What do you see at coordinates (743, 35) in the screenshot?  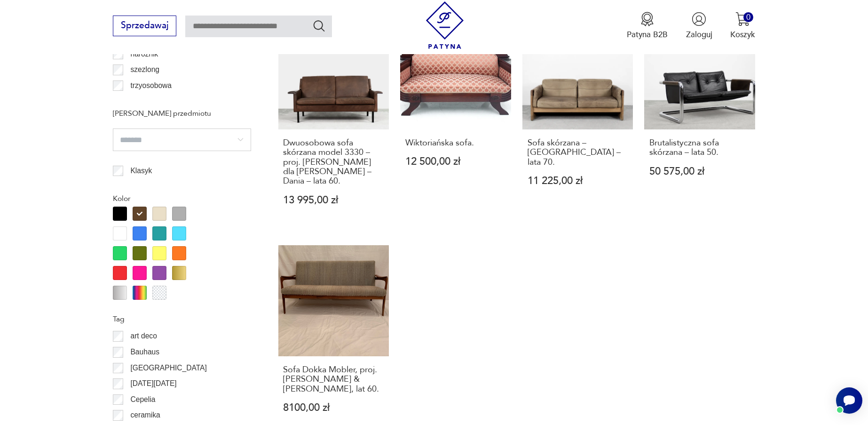 I see `p: Koszyk` at bounding box center [743, 35].